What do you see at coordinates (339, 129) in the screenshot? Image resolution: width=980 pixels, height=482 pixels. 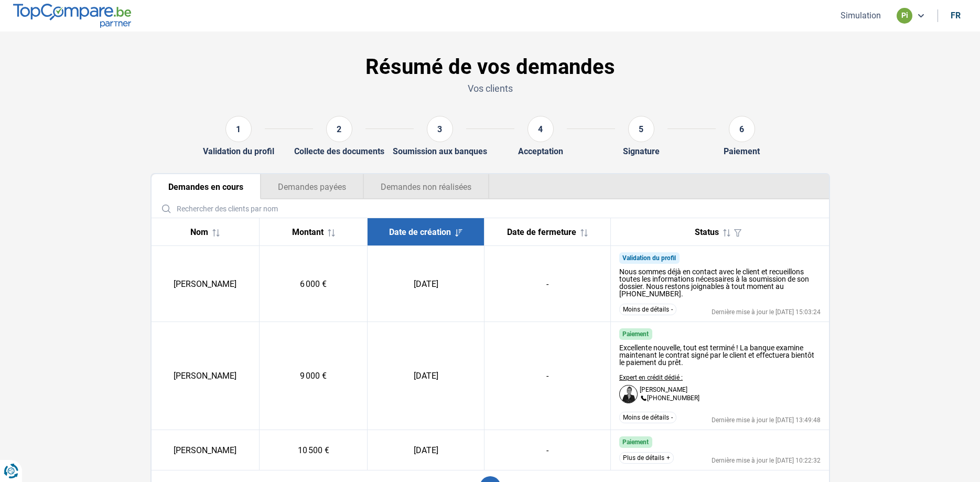 I see `div: 2` at bounding box center [339, 129].